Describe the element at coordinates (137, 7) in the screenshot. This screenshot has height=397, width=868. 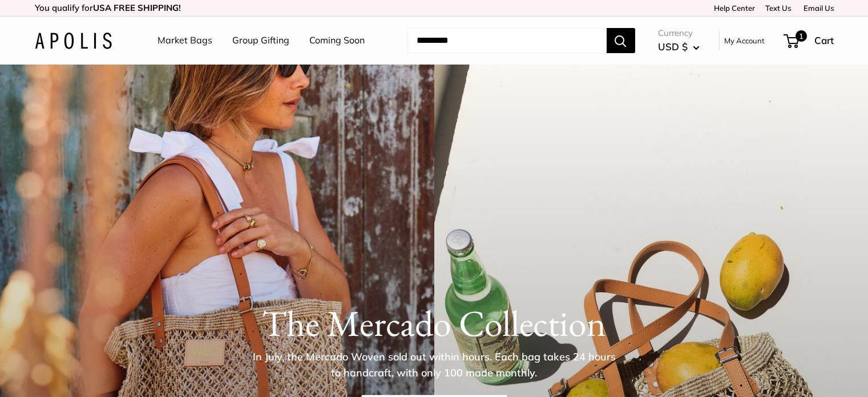
I see `strong: USA FREE SHIPPING!` at that location.